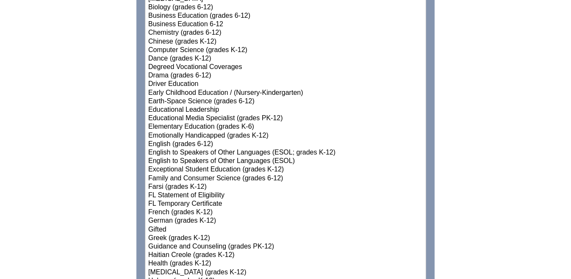 The width and height of the screenshot is (571, 279). I want to click on option: FL Statement of Eligibility, so click(286, 196).